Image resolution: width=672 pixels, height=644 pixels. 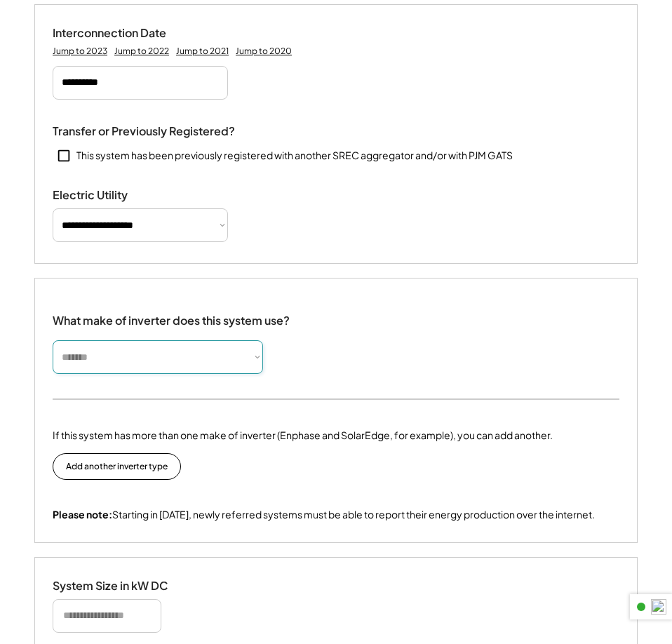 What do you see at coordinates (80, 51) in the screenshot?
I see `div: Jump to 2023` at bounding box center [80, 51].